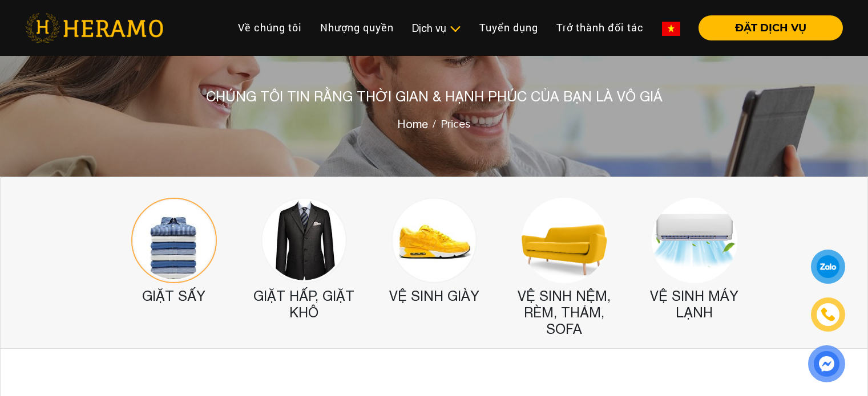 The height and width of the screenshot is (396, 868). I want to click on h2: Vệ sinh giày, so click(434, 296).